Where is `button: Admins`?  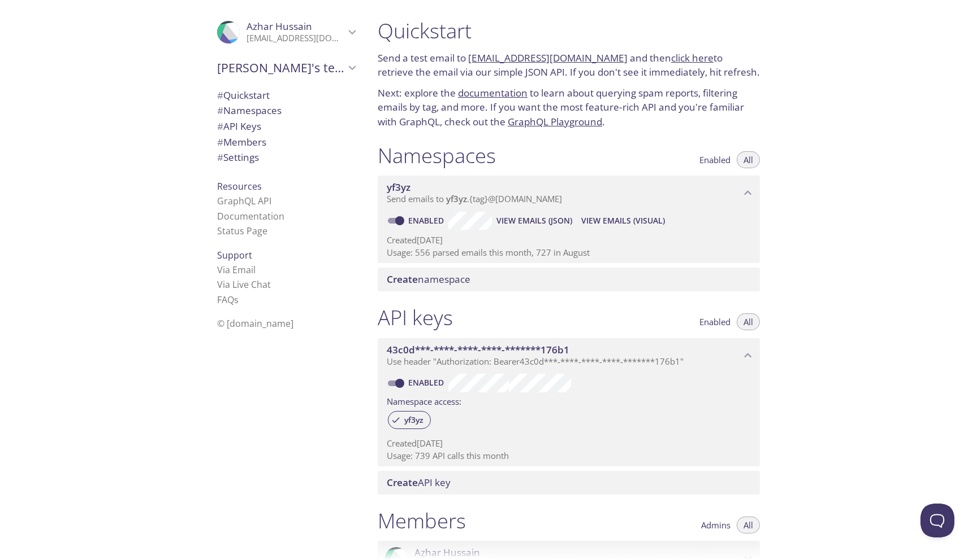 button: Admins is located at coordinates (716, 526).